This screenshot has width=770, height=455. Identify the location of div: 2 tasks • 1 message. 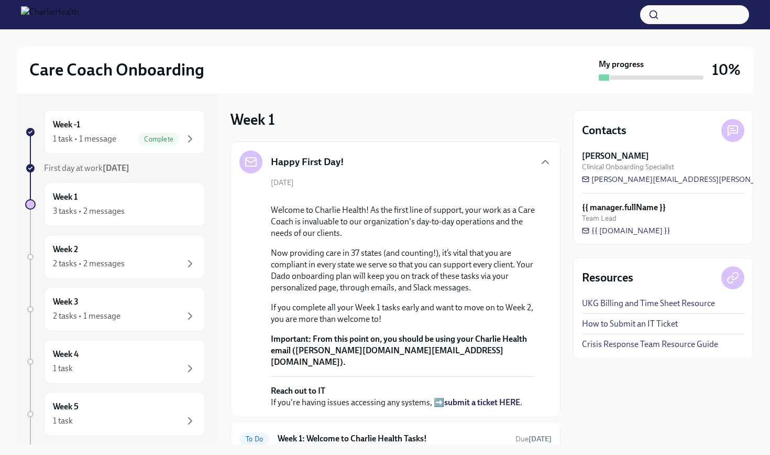
(86, 316).